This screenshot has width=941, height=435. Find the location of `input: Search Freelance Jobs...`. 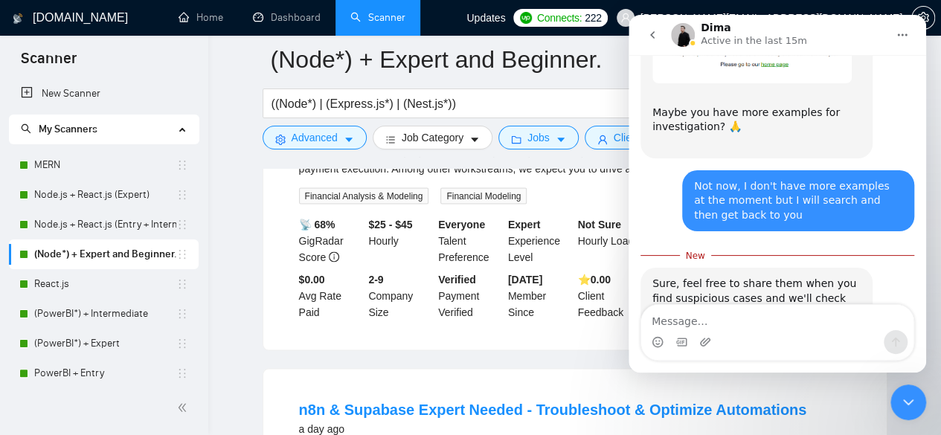

input: Search Freelance Jobs... is located at coordinates (470, 103).